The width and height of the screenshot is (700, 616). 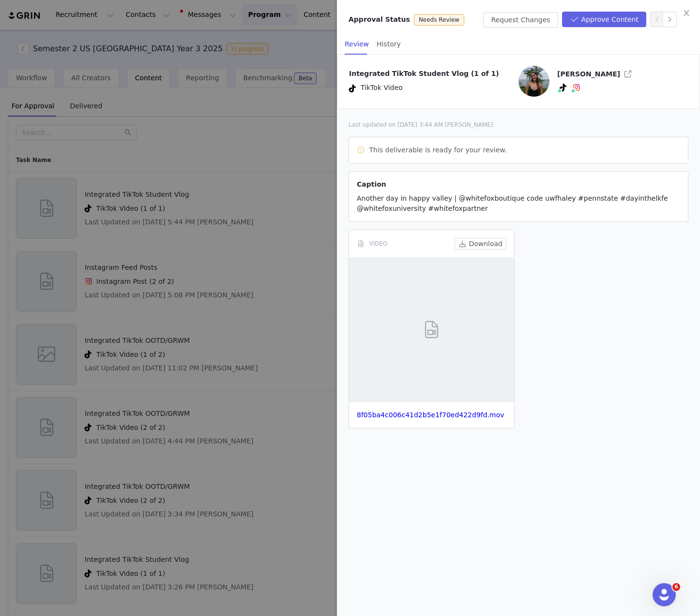 I want to click on span: VIDEO, so click(x=378, y=244).